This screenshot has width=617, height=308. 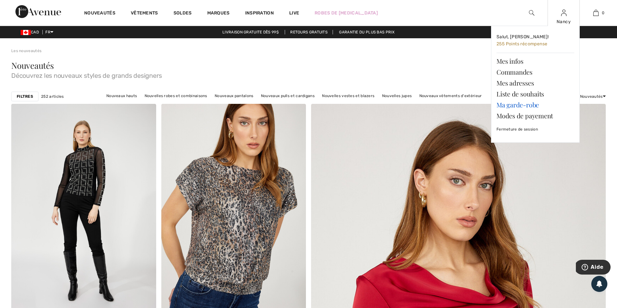 What do you see at coordinates (309, 32) in the screenshot?
I see `a: Retours gratuits` at bounding box center [309, 32].